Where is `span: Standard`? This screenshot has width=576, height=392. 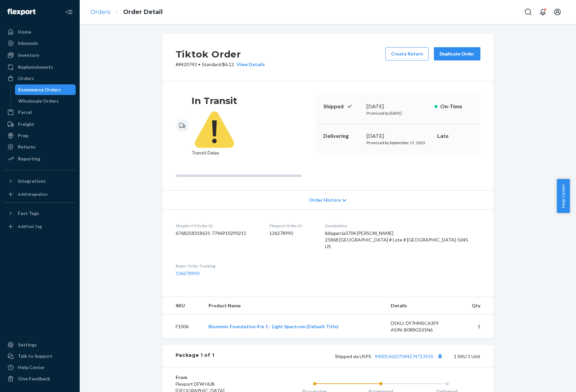
span: Standard is located at coordinates (211, 64).